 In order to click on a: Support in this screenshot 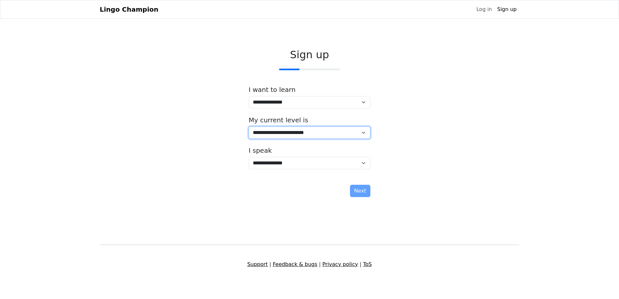, I will do `click(257, 264)`.